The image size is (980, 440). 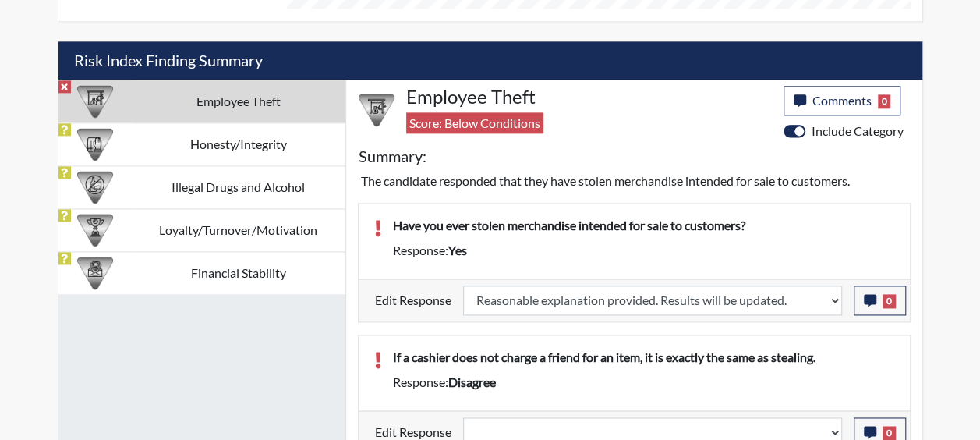 I want to click on td: Honesty/Integrity, so click(x=239, y=144).